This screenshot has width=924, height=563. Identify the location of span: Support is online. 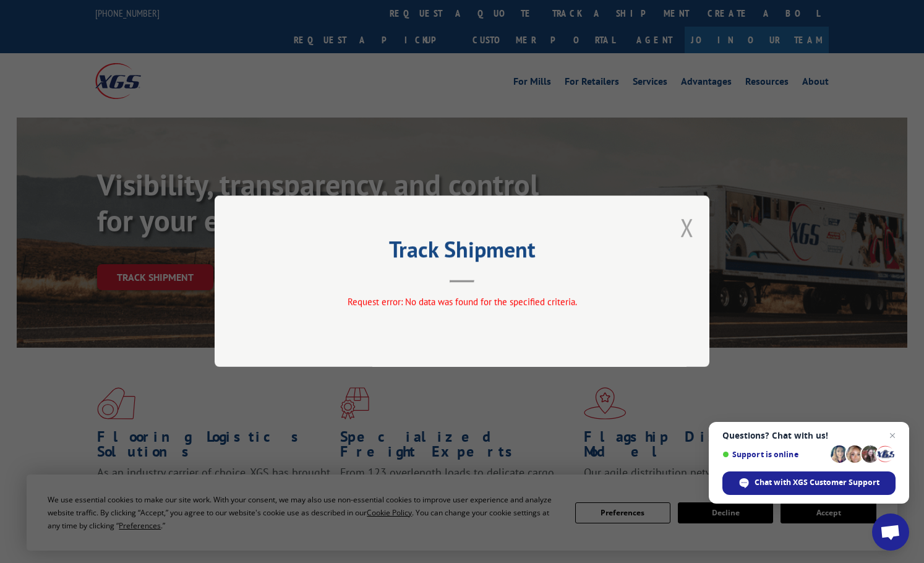
(775, 454).